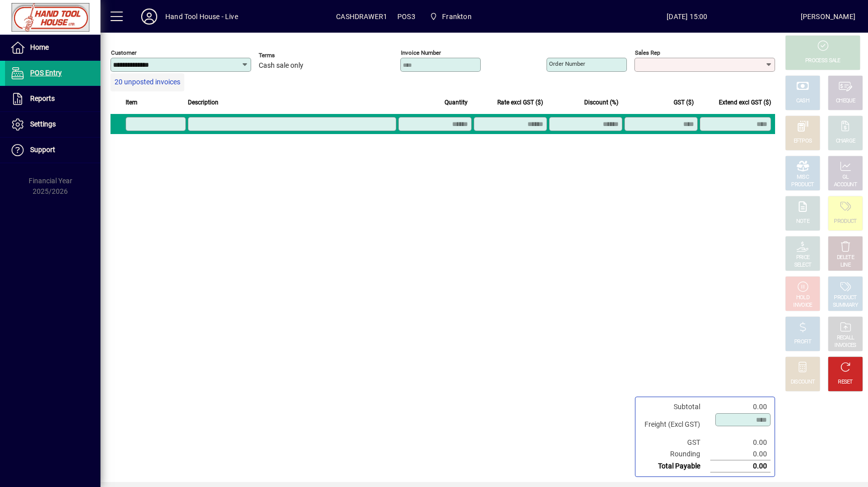 Image resolution: width=868 pixels, height=487 pixels. Describe the element at coordinates (674, 466) in the screenshot. I see `td: Total Payable` at that location.